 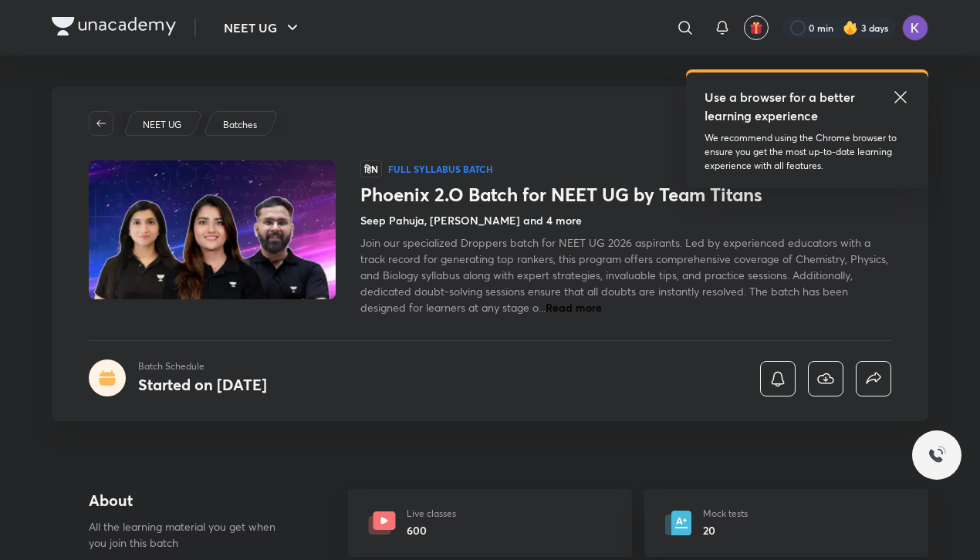 I want to click on img: Company Logo, so click(x=114, y=26).